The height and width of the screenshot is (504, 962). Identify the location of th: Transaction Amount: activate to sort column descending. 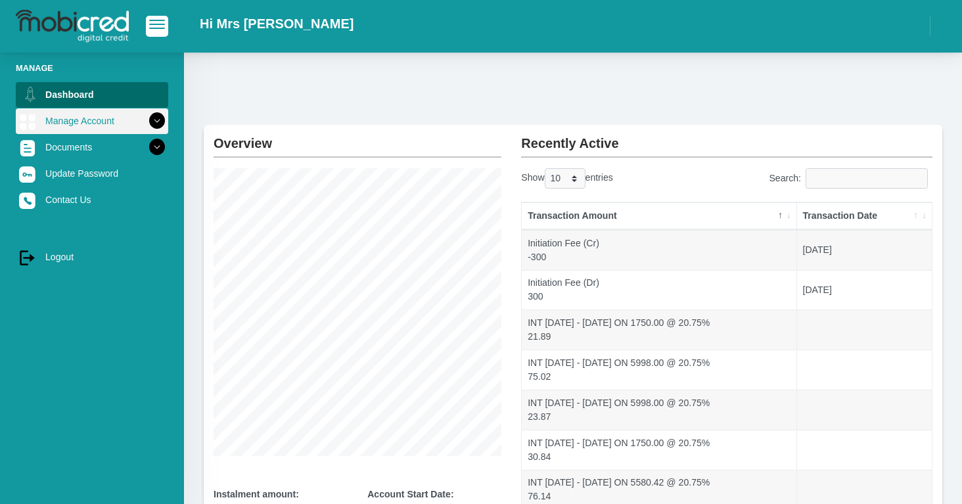
(659, 216).